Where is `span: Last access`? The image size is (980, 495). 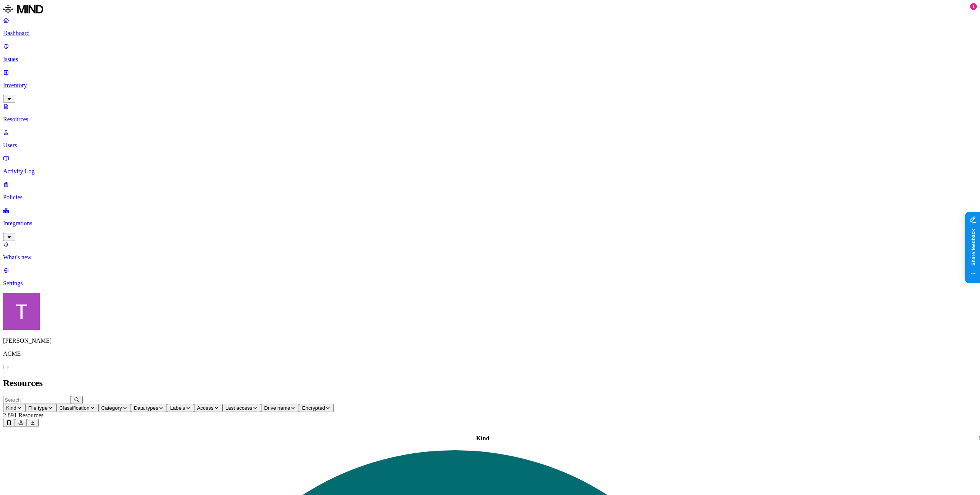 span: Last access is located at coordinates (239, 408).